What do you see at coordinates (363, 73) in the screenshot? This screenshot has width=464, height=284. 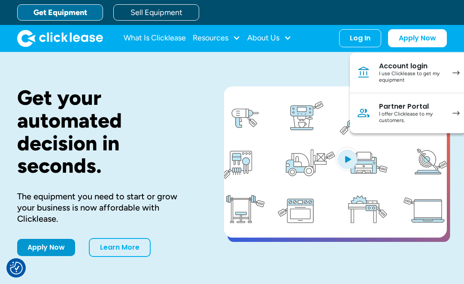 I see `img: Bank icon` at bounding box center [363, 73].